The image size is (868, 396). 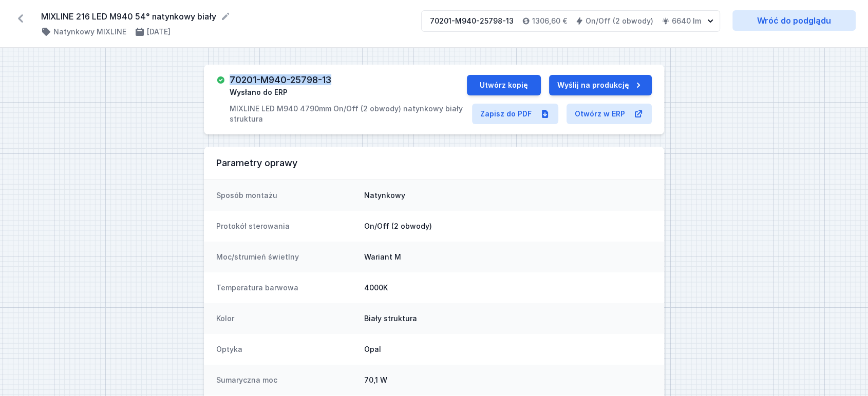 I want to click on button: Edytuj nazwę projektu, so click(x=225, y=16).